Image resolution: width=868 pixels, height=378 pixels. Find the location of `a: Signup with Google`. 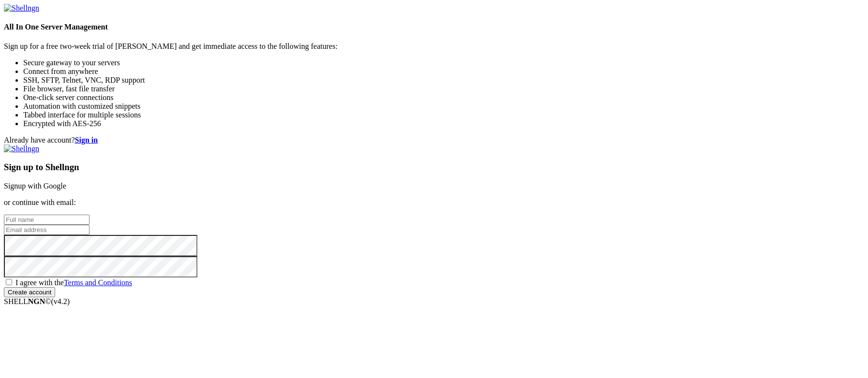

a: Signup with Google is located at coordinates (35, 186).